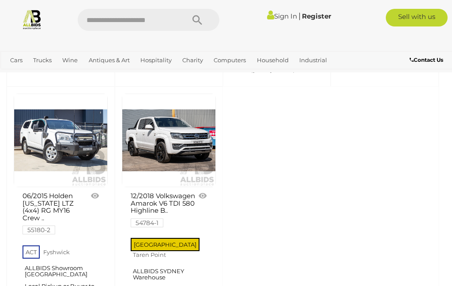  What do you see at coordinates (156, 60) in the screenshot?
I see `a: Hospitality` at bounding box center [156, 60].